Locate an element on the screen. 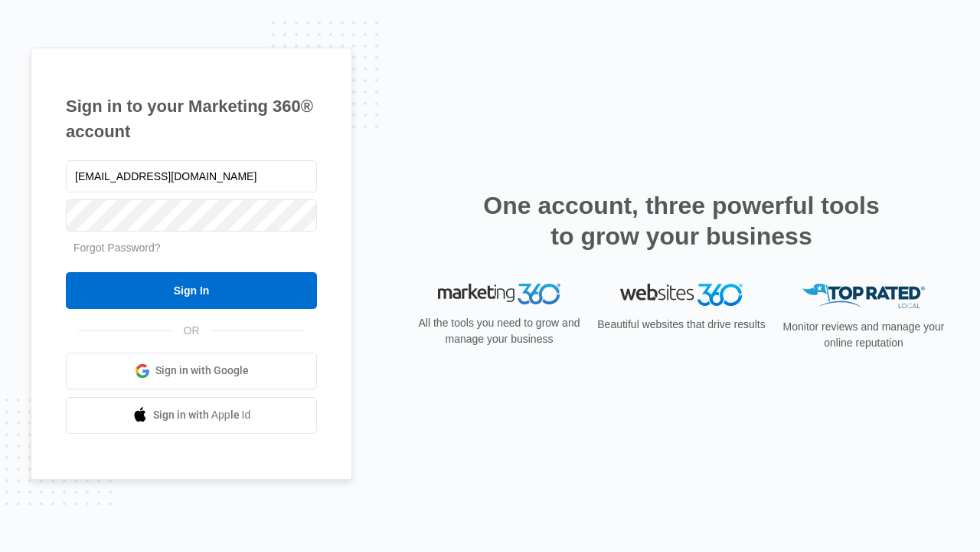 This screenshot has height=552, width=980. img: Websites 360 is located at coordinates (682, 294).